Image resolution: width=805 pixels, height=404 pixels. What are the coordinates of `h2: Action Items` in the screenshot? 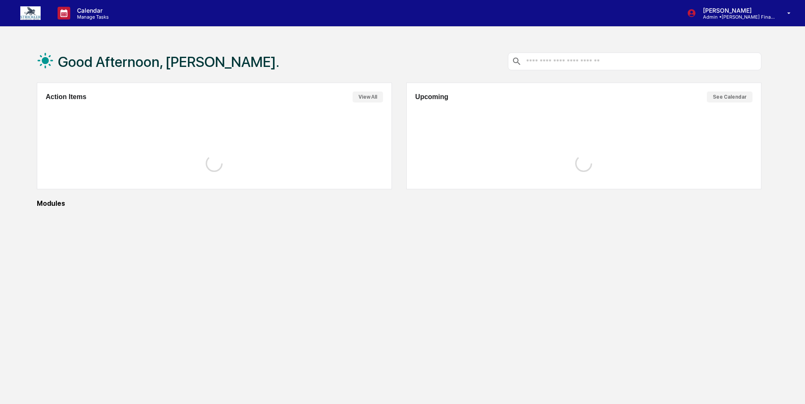 It's located at (66, 97).